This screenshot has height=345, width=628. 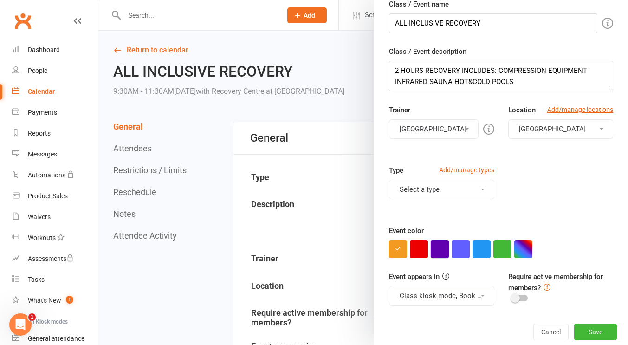 What do you see at coordinates (55, 279) in the screenshot?
I see `a: Tasks` at bounding box center [55, 279].